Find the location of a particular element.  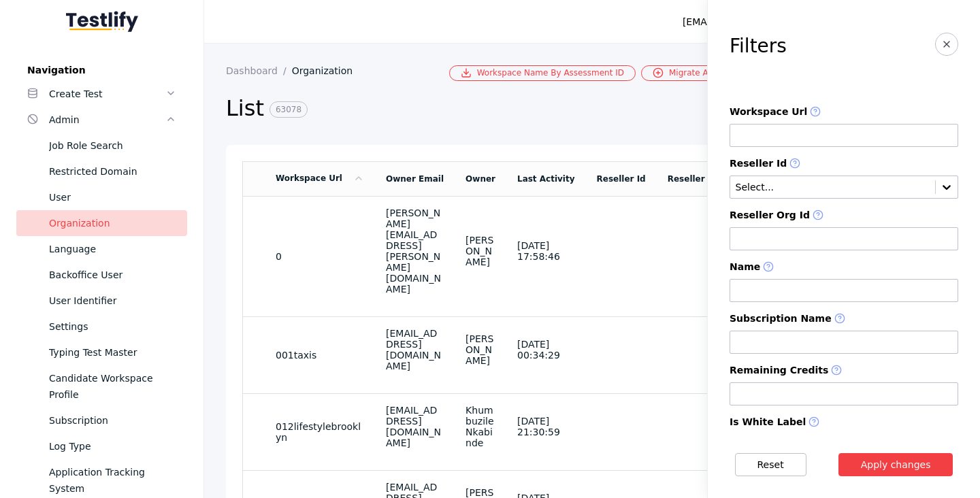

a: Subscription is located at coordinates (101, 420).